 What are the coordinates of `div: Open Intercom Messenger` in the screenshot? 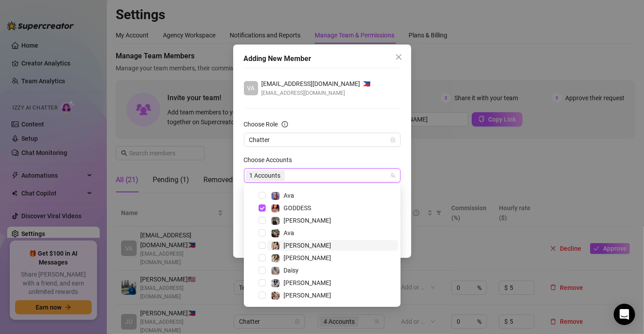 It's located at (624, 314).